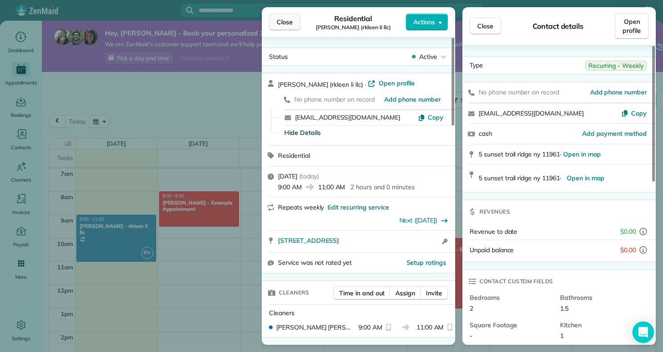  What do you see at coordinates (405, 293) in the screenshot?
I see `button: Assign` at bounding box center [405, 293].